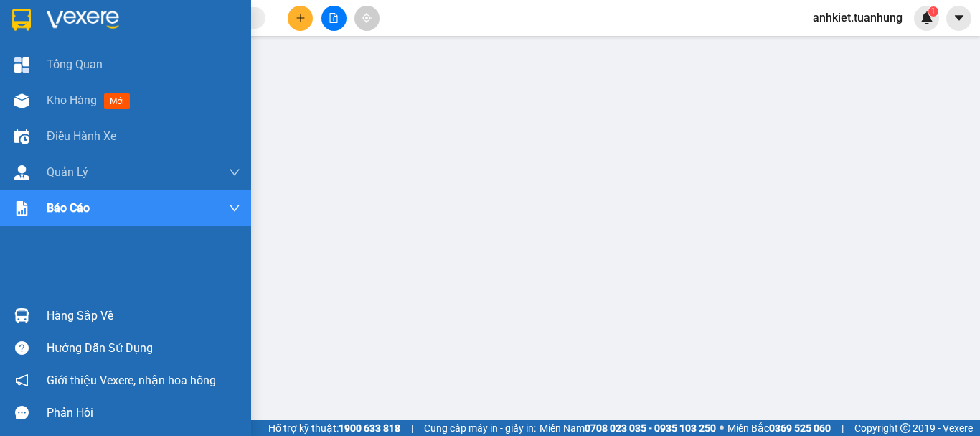  What do you see at coordinates (333, 18) in the screenshot?
I see `span: file-add` at bounding box center [333, 18].